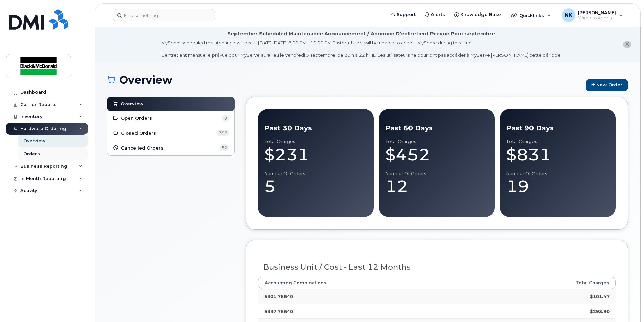 This screenshot has height=322, width=644. What do you see at coordinates (137, 118) in the screenshot?
I see `span: Open Orders` at bounding box center [137, 118].